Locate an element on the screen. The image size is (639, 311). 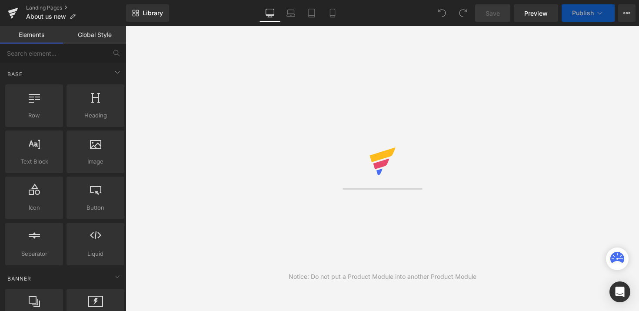
button: Publish is located at coordinates (588, 13).